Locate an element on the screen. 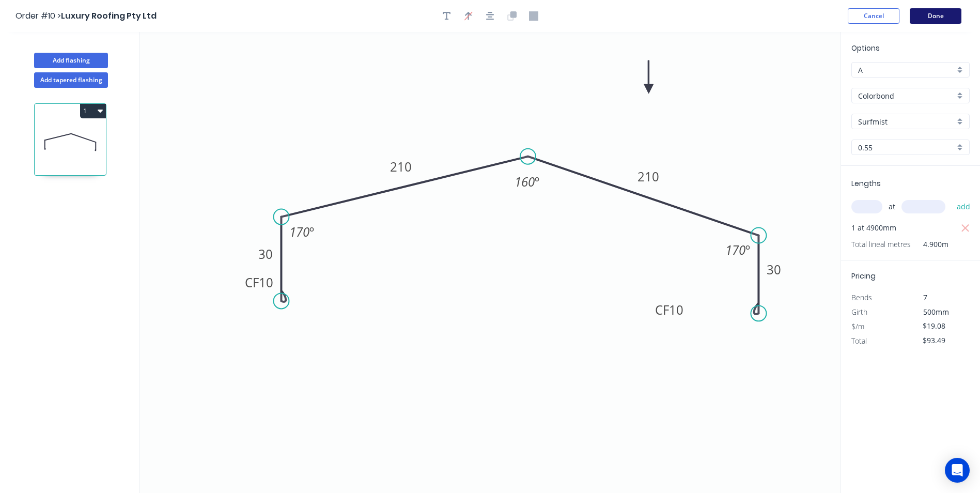 The image size is (980, 493). input: Material is located at coordinates (906, 96).